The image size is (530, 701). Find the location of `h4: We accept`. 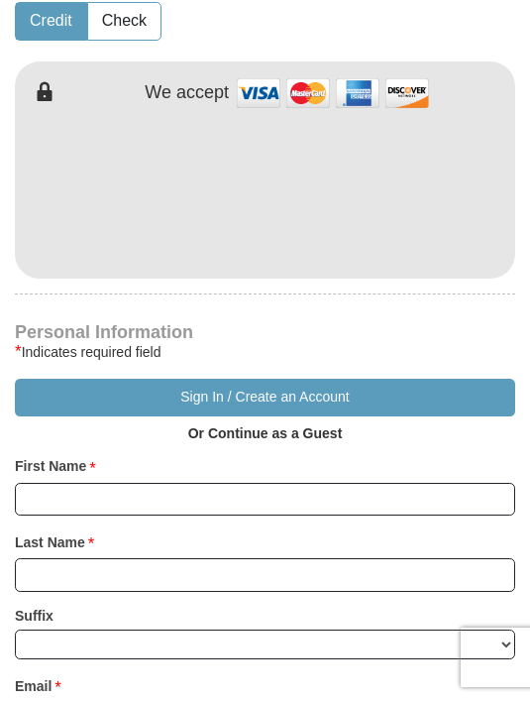

h4: We accept is located at coordinates (186, 93).